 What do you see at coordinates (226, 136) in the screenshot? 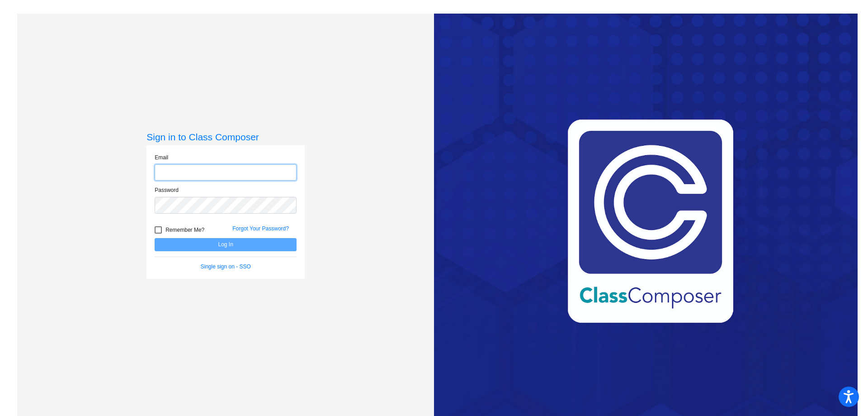
I see `h3: Sign in to Class Composer` at bounding box center [226, 136].